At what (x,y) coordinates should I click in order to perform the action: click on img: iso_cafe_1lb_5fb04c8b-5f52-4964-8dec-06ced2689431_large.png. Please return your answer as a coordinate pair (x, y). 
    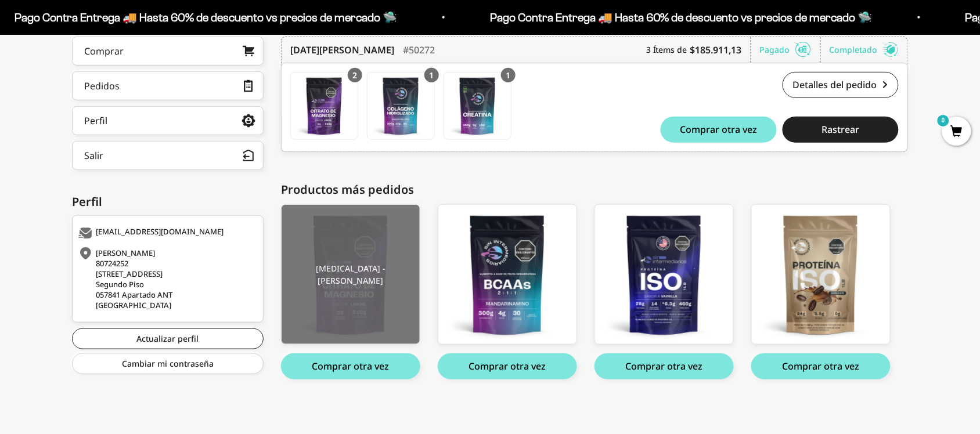
    Looking at the image, I should click on (821, 275).